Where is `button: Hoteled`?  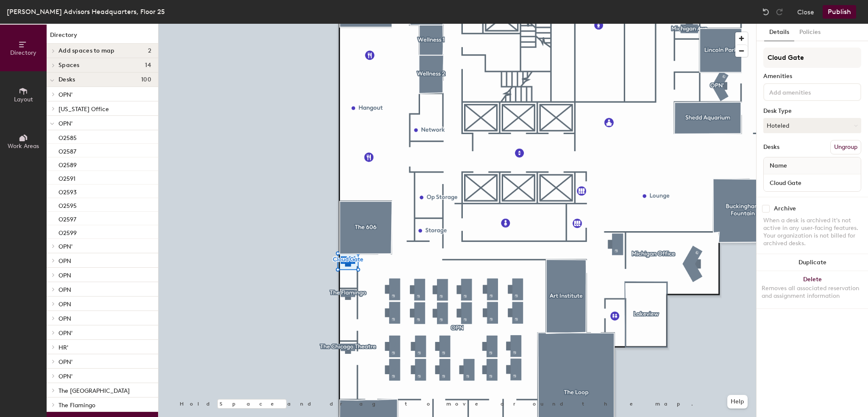 button: Hoteled is located at coordinates (812, 126).